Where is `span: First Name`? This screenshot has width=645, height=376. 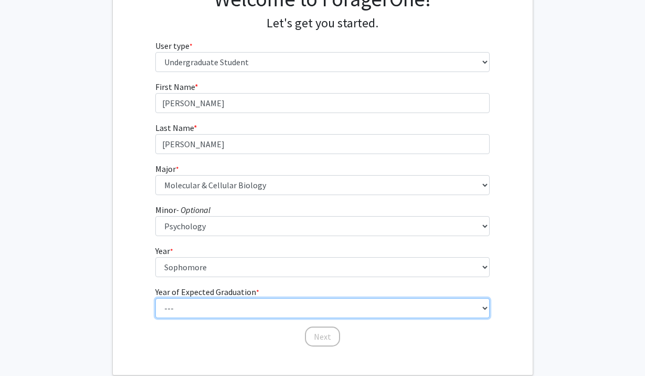 span: First Name is located at coordinates (175, 87).